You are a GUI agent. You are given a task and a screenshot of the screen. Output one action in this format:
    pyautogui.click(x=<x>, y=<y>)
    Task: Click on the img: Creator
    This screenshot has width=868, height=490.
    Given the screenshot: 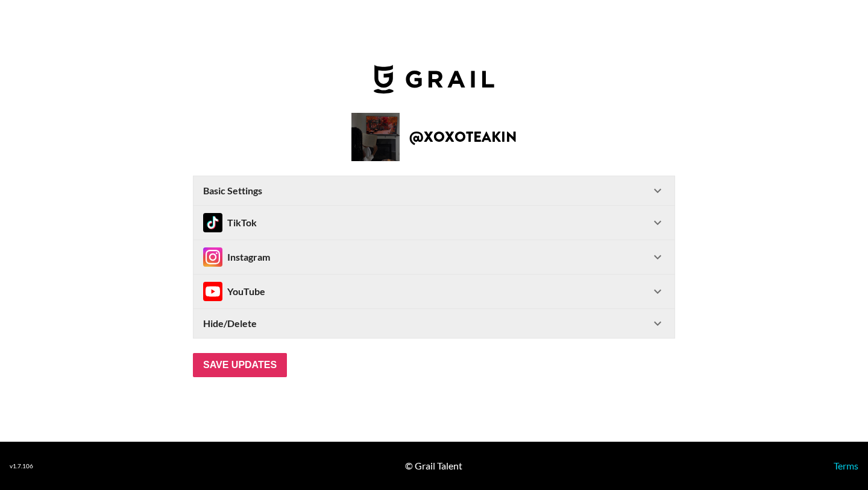 What is the action you would take?
    pyautogui.click(x=376, y=137)
    